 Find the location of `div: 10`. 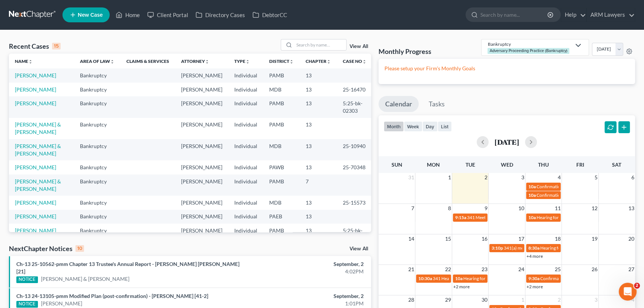

div: 10 is located at coordinates (80, 248).